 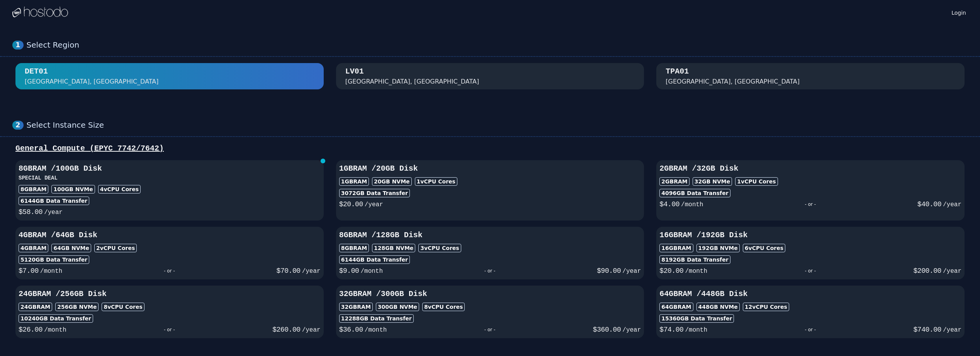 I want to click on div: 3 vCPU Cores, so click(x=440, y=248).